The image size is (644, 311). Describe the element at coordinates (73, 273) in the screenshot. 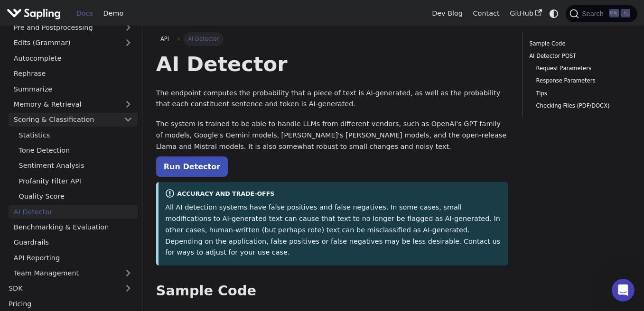

I see `a: Team Management` at that location.